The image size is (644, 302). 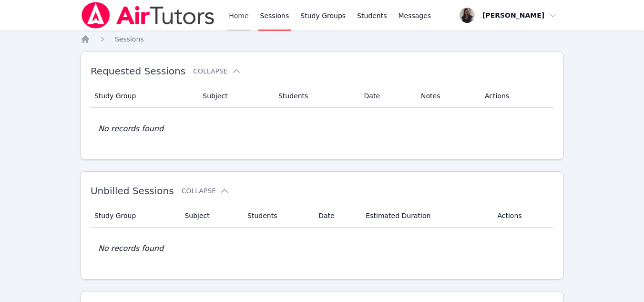 What do you see at coordinates (426, 215) in the screenshot?
I see `th: Estimated Duration` at bounding box center [426, 215].